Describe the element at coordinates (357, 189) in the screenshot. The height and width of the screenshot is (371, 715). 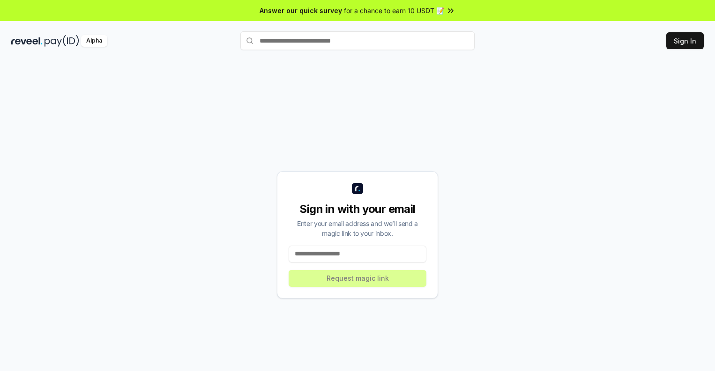
I see `img: logo_small` at that location.